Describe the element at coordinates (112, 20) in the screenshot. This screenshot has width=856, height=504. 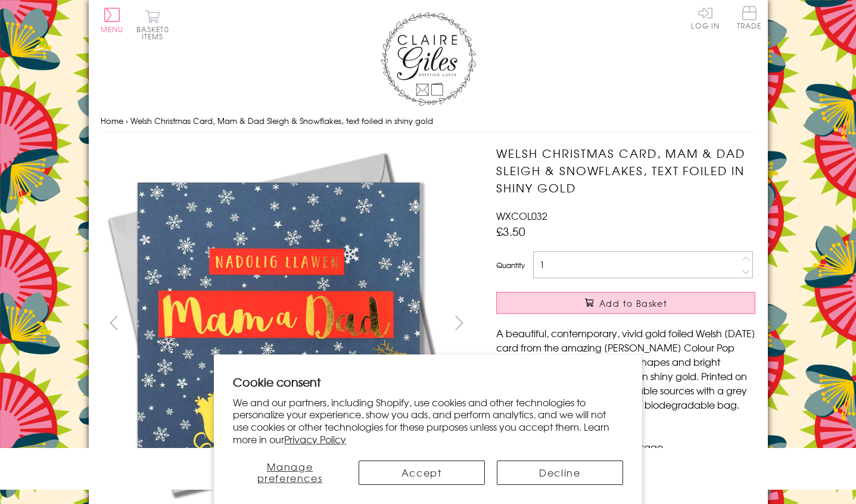
I see `button: Menu` at that location.